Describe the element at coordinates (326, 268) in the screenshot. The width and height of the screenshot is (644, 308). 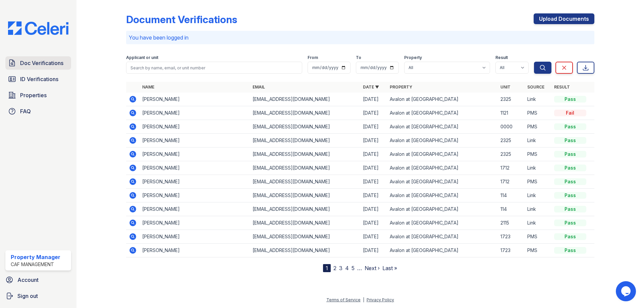
I see `div: 1` at that location.